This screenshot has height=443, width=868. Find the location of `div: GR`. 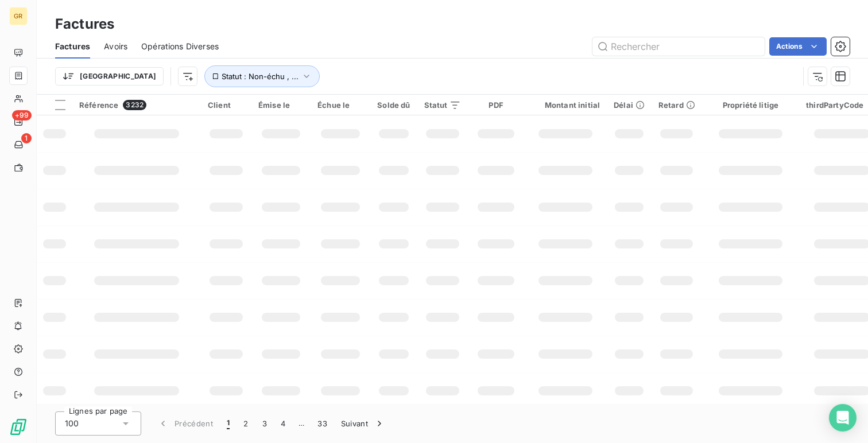

div: GR is located at coordinates (18, 16).